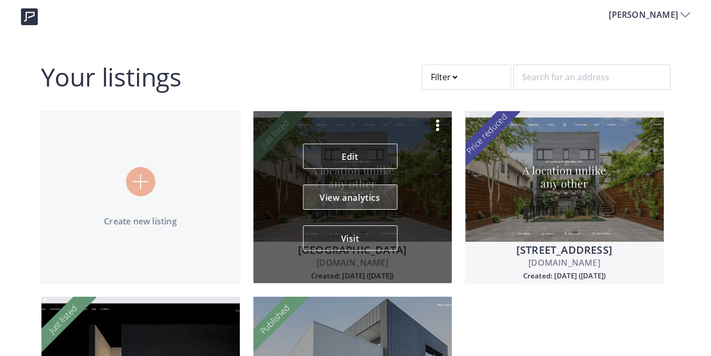  Describe the element at coordinates (29, 17) in the screenshot. I see `img: logo` at that location.